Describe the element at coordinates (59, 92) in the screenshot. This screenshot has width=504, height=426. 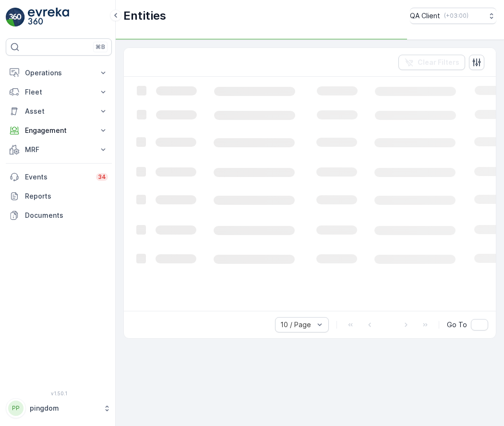
I see `p: Fleet` at that location.